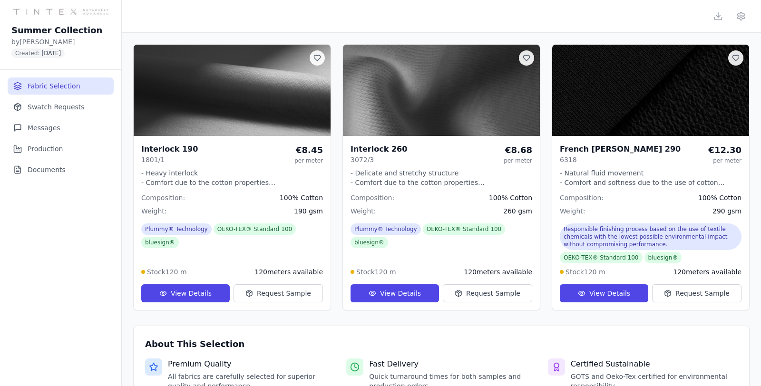  Describe the element at coordinates (725, 150) in the screenshot. I see `div: €12.30` at that location.